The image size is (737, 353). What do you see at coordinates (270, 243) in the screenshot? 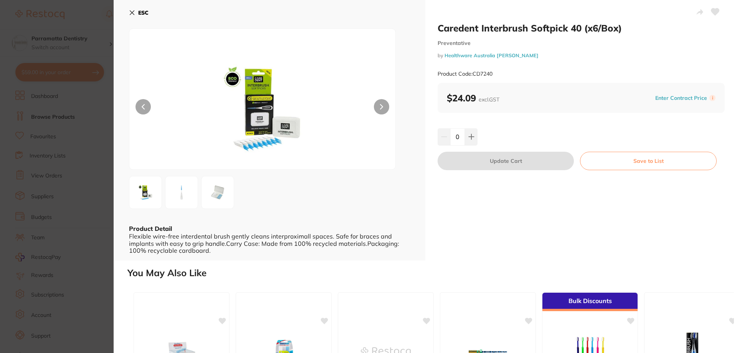
I see `div: Flexible wire-free interdental brush gently cleans interproximall spaces. Safe for braces and imp...` at bounding box center [270, 243].